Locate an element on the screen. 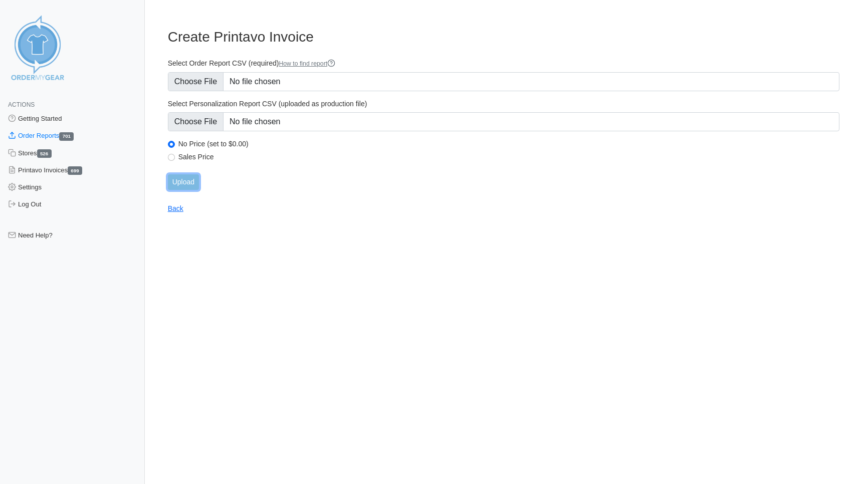  label: Select Order Report CSV (required) is located at coordinates (504, 63).